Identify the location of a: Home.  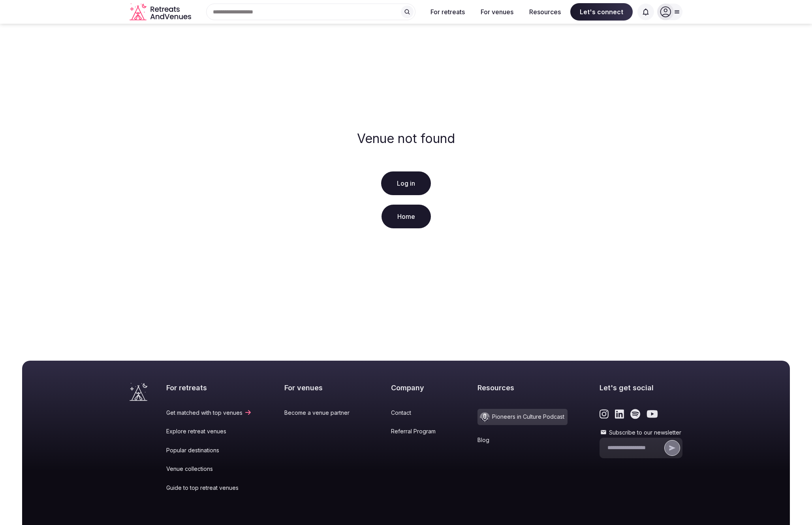
(406, 217).